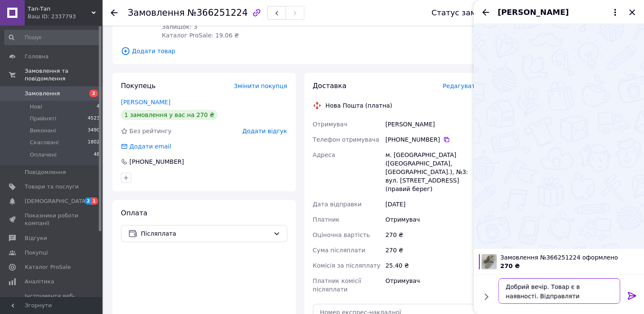 The height and width of the screenshot is (314, 644). I want to click on span: Прийняті, so click(43, 119).